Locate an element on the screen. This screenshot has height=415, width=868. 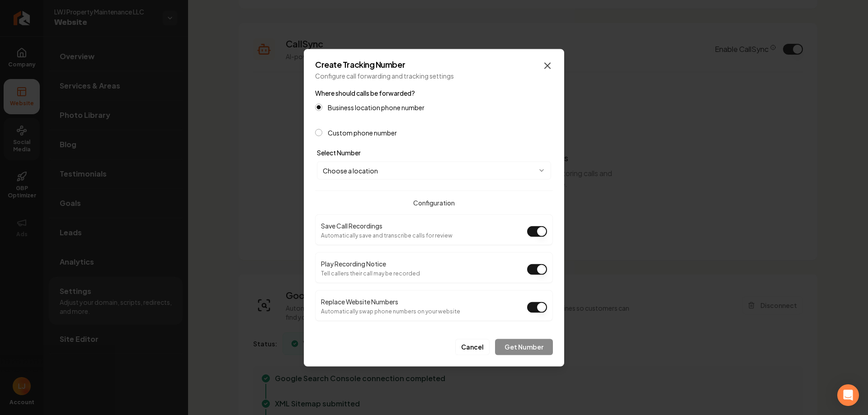
p: Automatically save and transcribe calls for review is located at coordinates (387, 236).